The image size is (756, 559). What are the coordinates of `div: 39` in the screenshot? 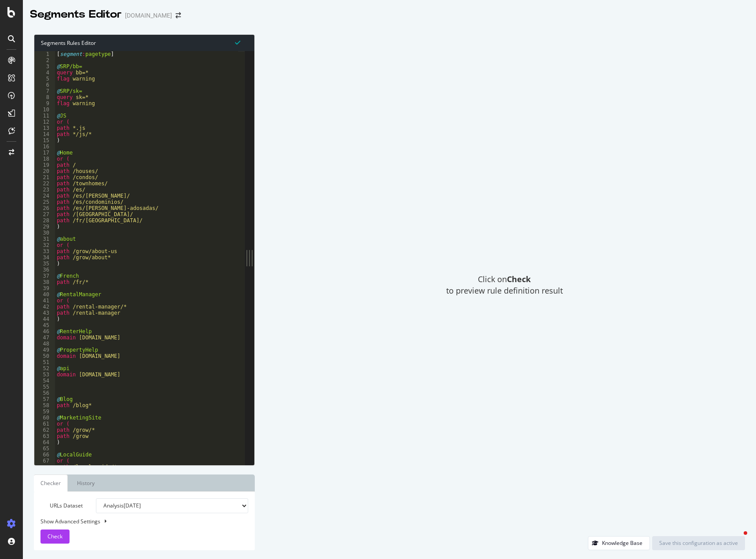 It's located at (45, 289).